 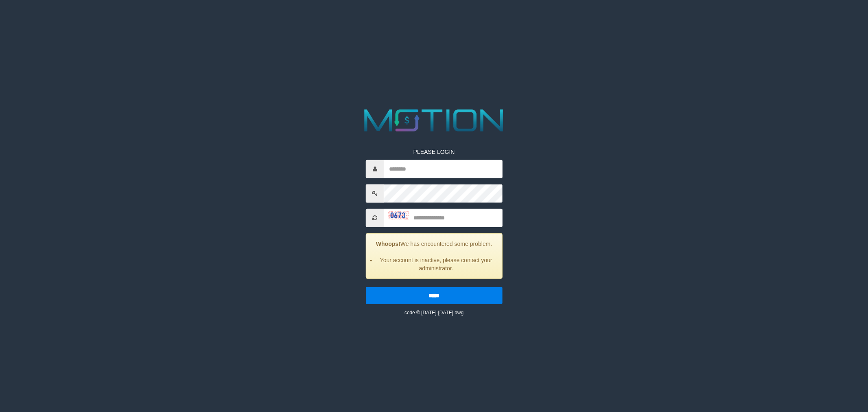 I want to click on p: PLEASE LOGIN, so click(x=434, y=152).